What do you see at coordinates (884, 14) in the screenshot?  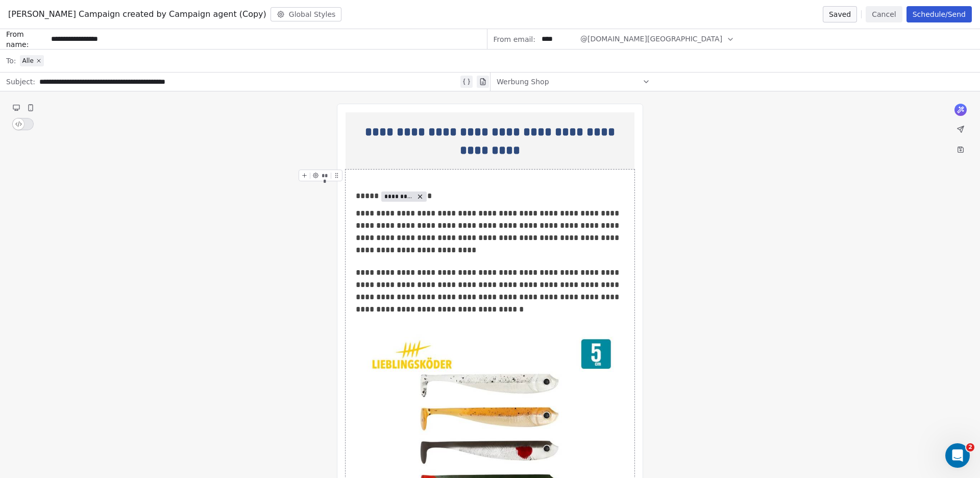 I see `button: Cancel` at bounding box center [884, 14].